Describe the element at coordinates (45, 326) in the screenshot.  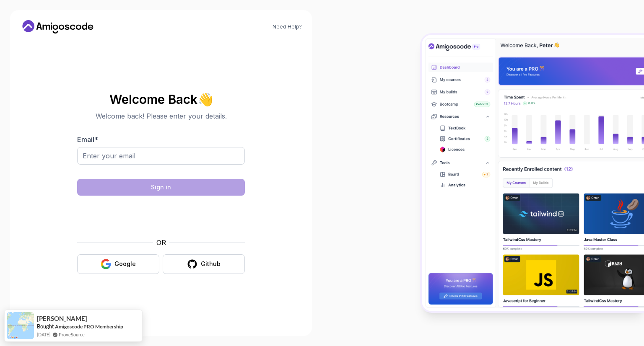
I see `span: Bought` at that location.